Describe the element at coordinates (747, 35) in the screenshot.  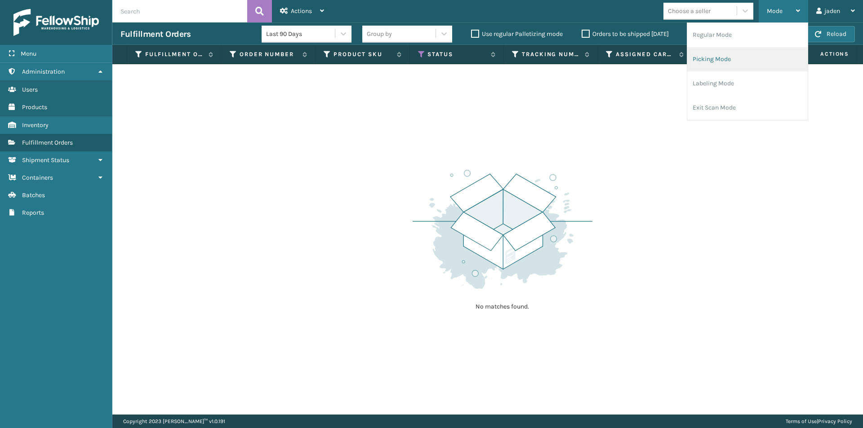
I see `li: Regular Mode` at that location.